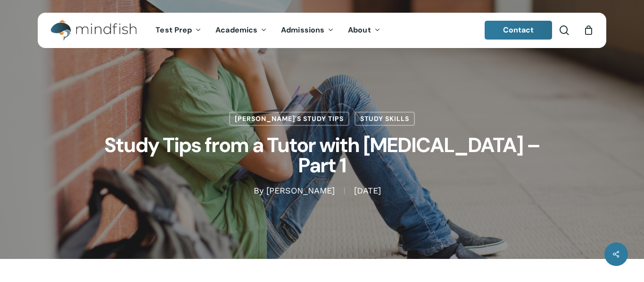  I want to click on a: Cart, so click(589, 30).